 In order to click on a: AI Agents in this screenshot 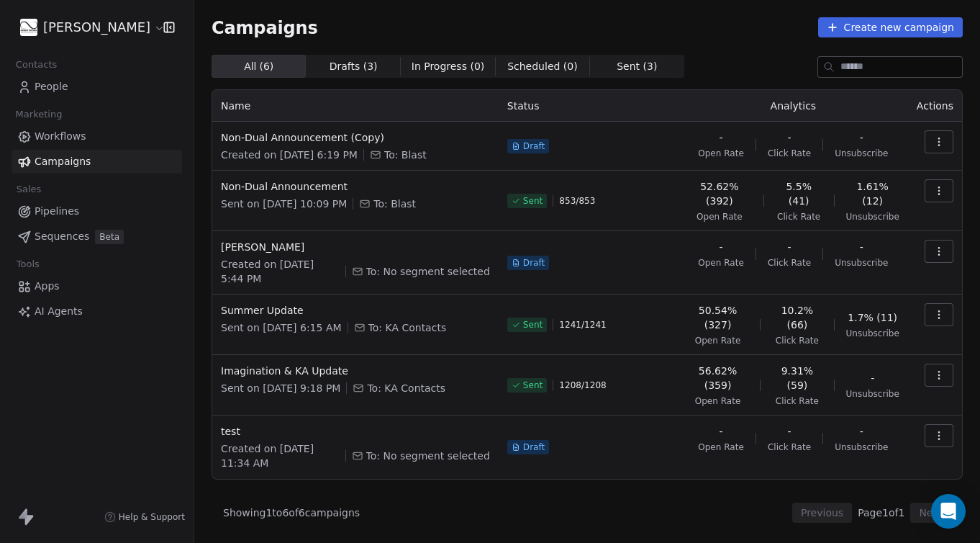, I will do `click(97, 311)`.